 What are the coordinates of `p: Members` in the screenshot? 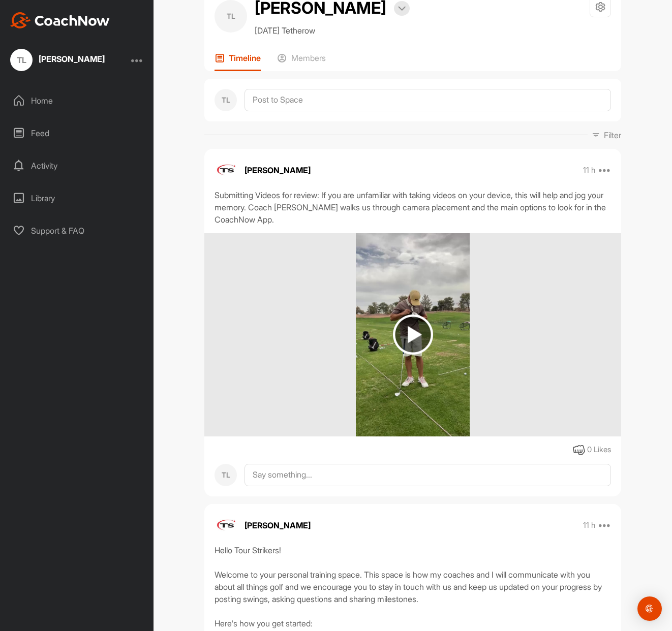 It's located at (308, 58).